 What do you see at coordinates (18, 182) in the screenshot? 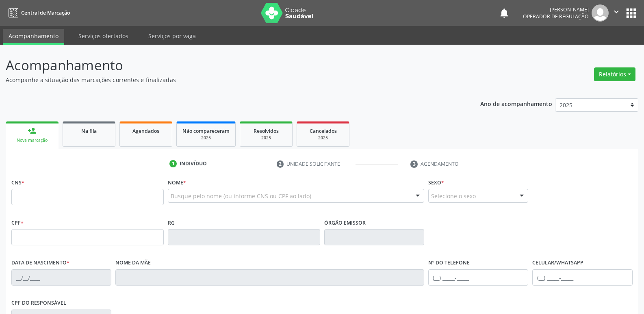
I see `label: CNS` at bounding box center [18, 182].